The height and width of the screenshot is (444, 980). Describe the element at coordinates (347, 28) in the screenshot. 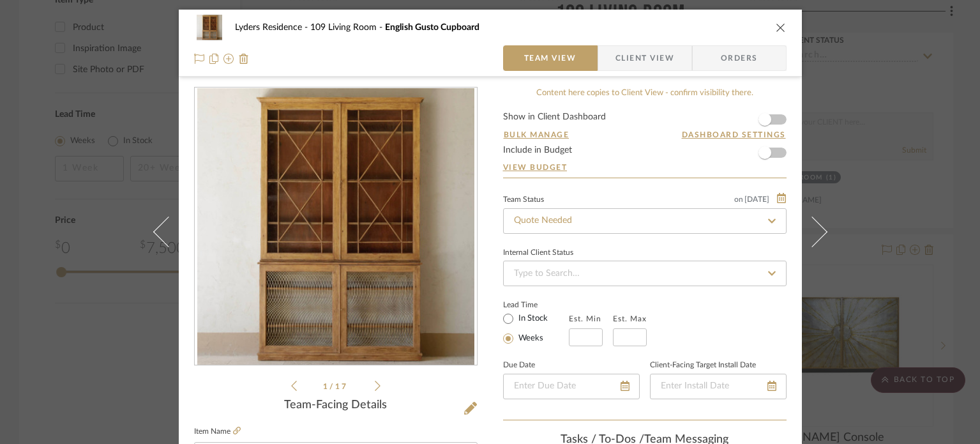

I see `span: 109 Living Room` at that location.